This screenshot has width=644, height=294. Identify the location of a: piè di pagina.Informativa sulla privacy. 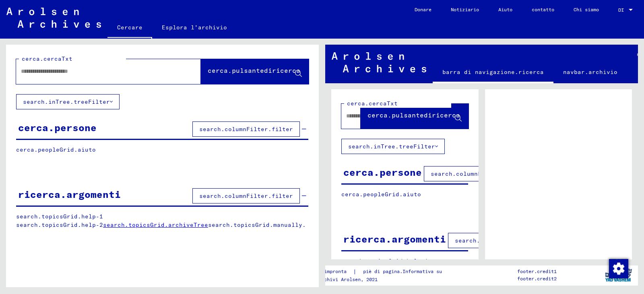
(420, 271).